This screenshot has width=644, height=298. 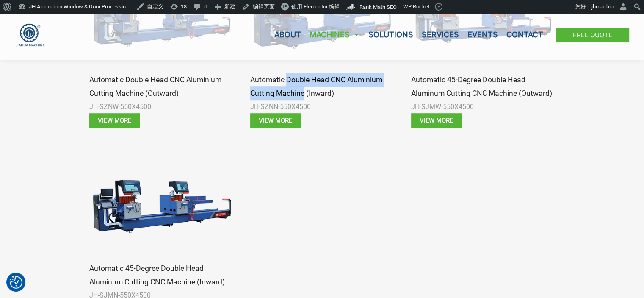 I want to click on a: Events, so click(x=483, y=35).